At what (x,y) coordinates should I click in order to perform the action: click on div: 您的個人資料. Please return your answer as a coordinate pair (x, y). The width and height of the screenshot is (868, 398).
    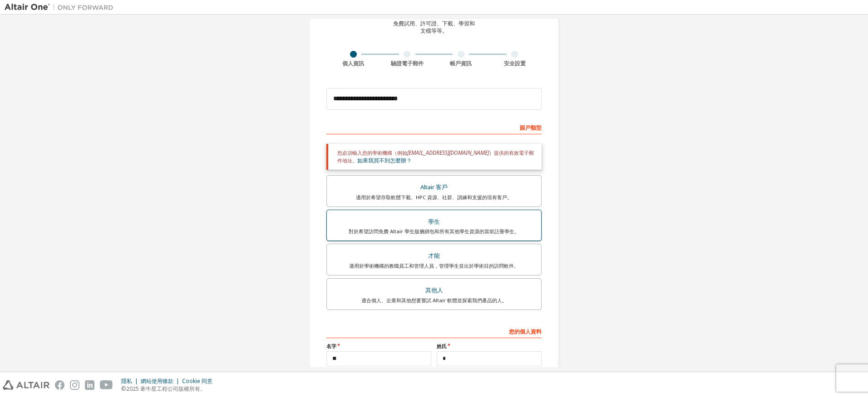
    Looking at the image, I should click on (434, 331).